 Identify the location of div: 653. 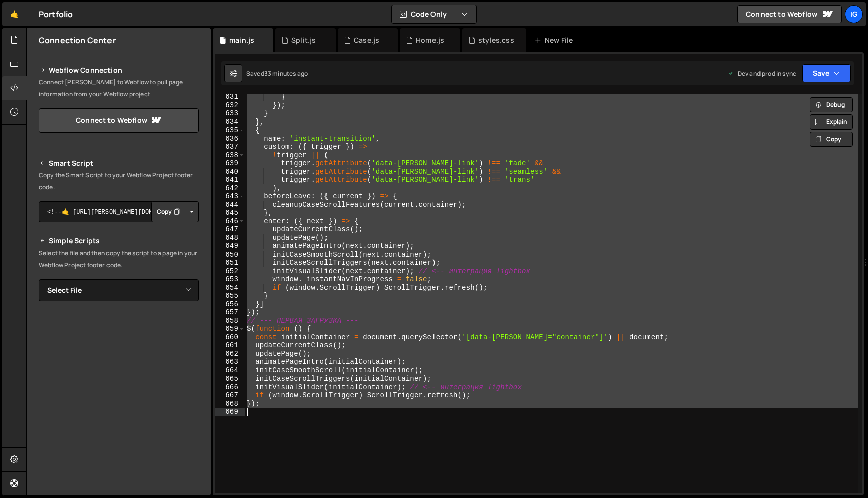
(230, 279).